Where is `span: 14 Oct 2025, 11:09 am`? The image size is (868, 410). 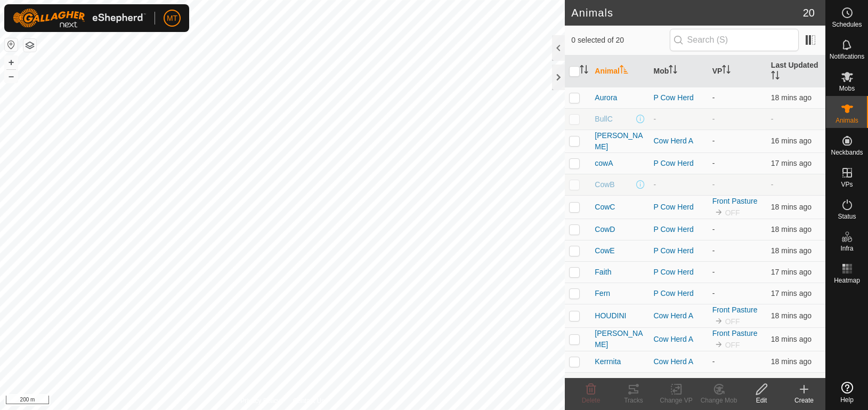 span: 14 Oct 2025, 11:09 am is located at coordinates (791, 141).